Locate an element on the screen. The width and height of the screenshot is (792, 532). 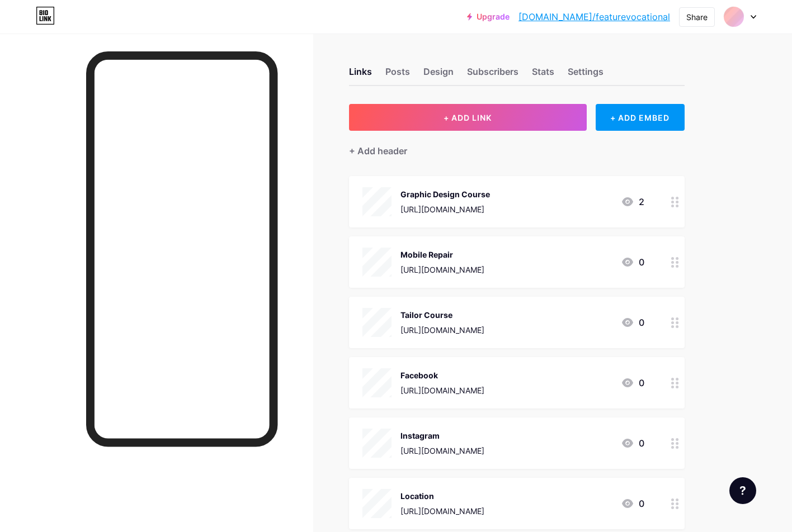
span: + ADD LINK is located at coordinates (468, 117).